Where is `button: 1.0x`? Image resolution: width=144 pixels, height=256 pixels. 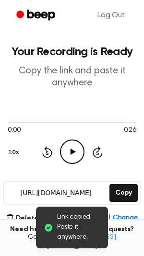 button: 1.0x is located at coordinates (15, 152).